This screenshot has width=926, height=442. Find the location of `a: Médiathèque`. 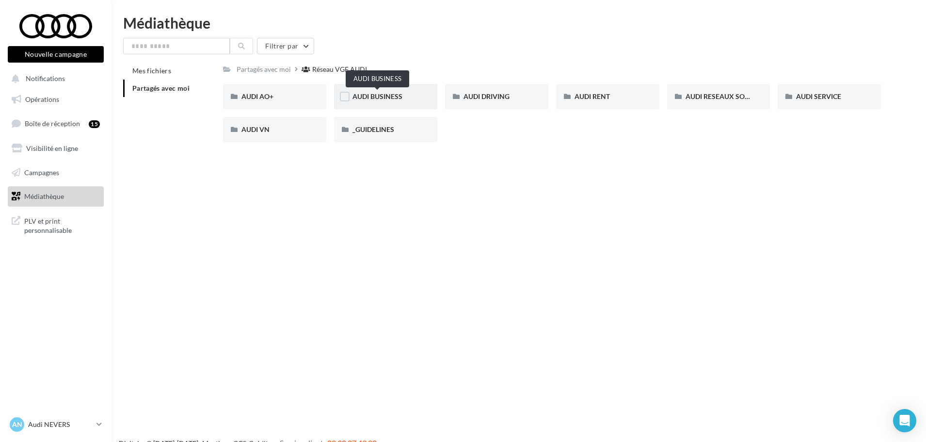

a: Médiathèque is located at coordinates (56, 196).